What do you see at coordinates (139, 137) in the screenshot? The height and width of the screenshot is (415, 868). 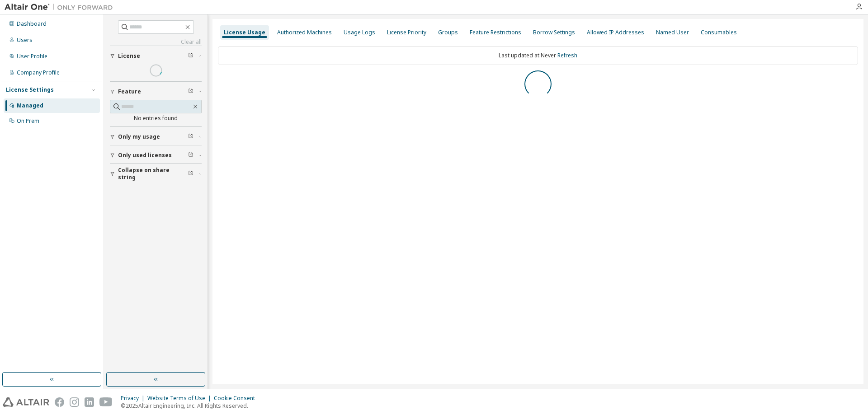 I see `span: Only my usage` at bounding box center [139, 137].